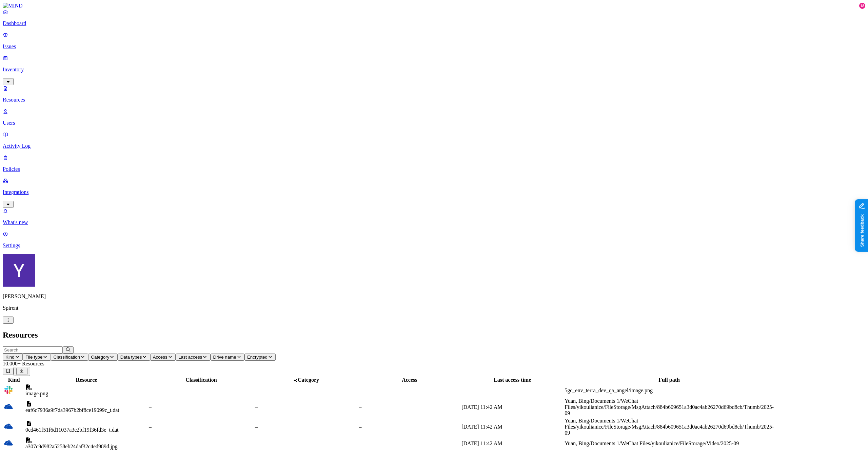 This screenshot has height=451, width=868. What do you see at coordinates (87, 380) in the screenshot?
I see `div: Resource` at bounding box center [87, 380].